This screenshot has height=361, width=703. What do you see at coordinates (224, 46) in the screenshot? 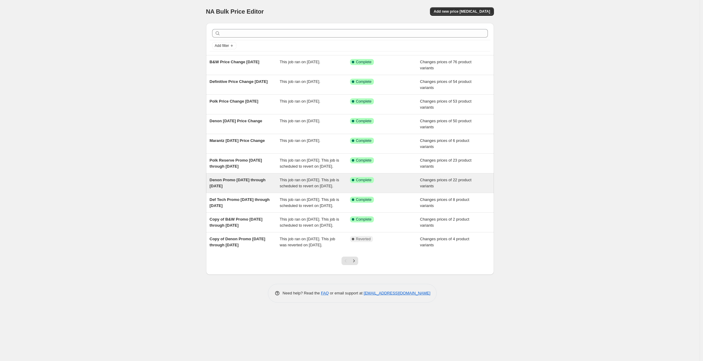
I see `button: Add filter` at bounding box center [224, 46].